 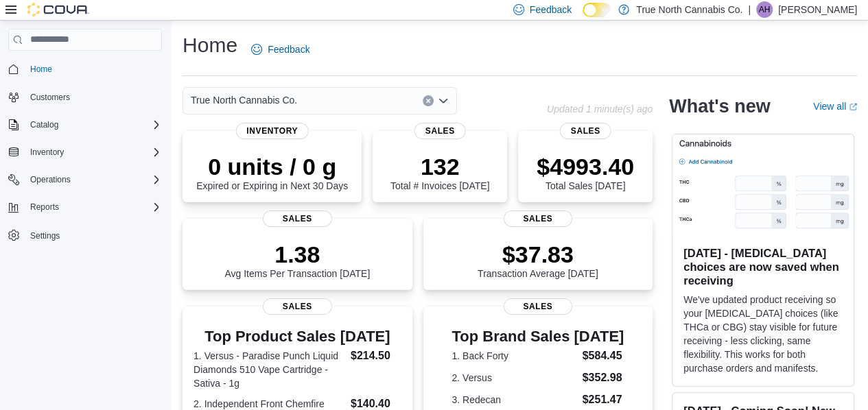 What do you see at coordinates (764, 9) in the screenshot?
I see `div: Ange Hurshman` at bounding box center [764, 9].